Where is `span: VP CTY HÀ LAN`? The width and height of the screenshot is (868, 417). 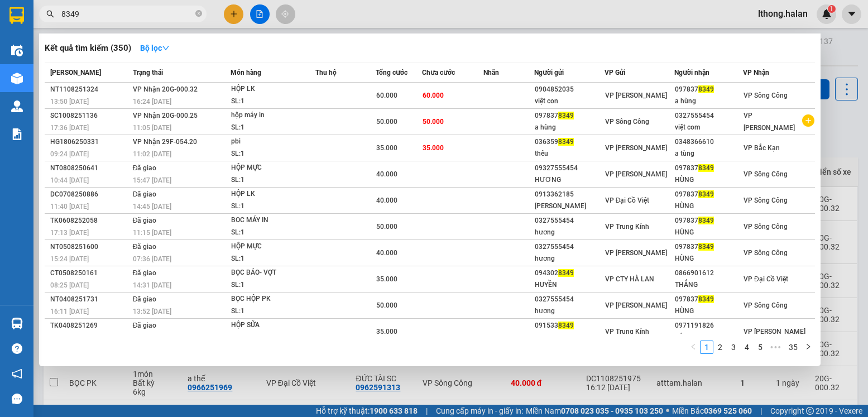 span: VP CTY HÀ LAN is located at coordinates (630, 279).